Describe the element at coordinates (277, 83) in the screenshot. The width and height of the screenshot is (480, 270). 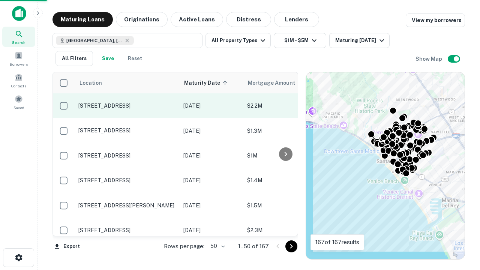
I see `span: Mortgage Amount` at that location.